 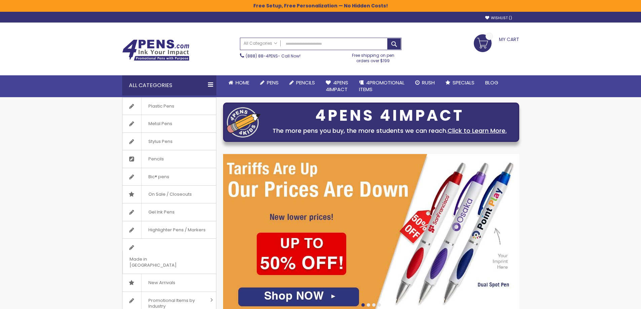 I want to click on a: Metal Pens, so click(x=169, y=124).